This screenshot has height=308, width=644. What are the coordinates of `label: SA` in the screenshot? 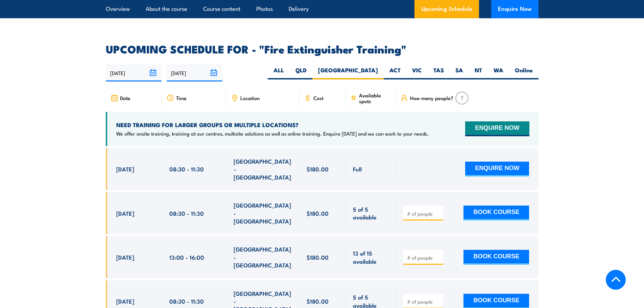 It's located at (459, 73).